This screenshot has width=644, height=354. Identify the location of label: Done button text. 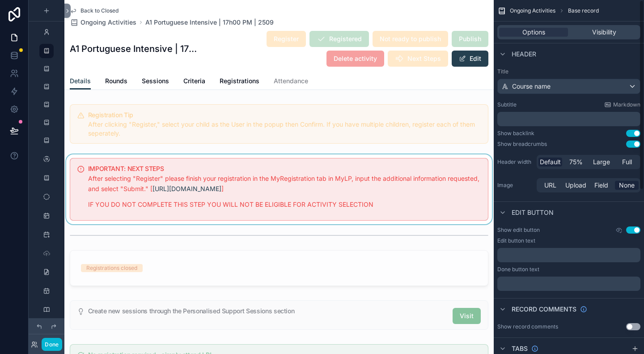
(518, 269).